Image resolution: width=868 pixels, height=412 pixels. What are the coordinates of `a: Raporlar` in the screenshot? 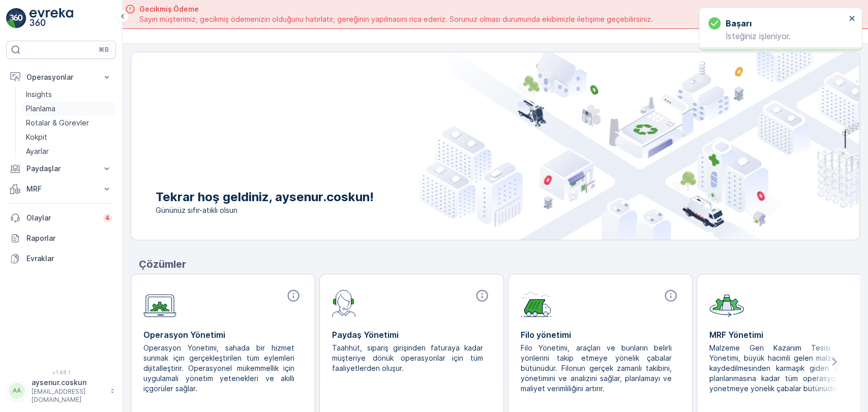 It's located at (61, 238).